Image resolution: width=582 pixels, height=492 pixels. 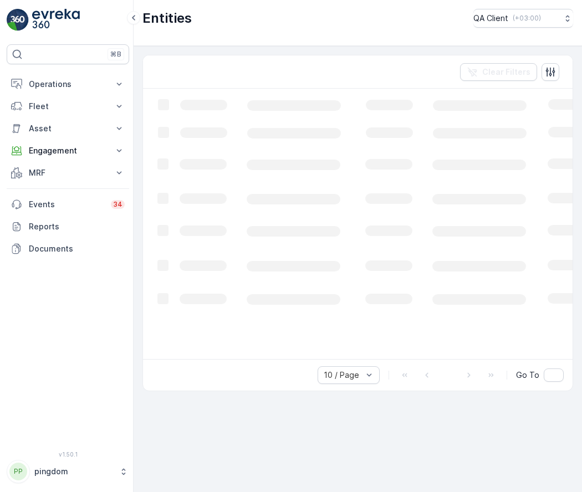 I want to click on a: Reports, so click(x=68, y=227).